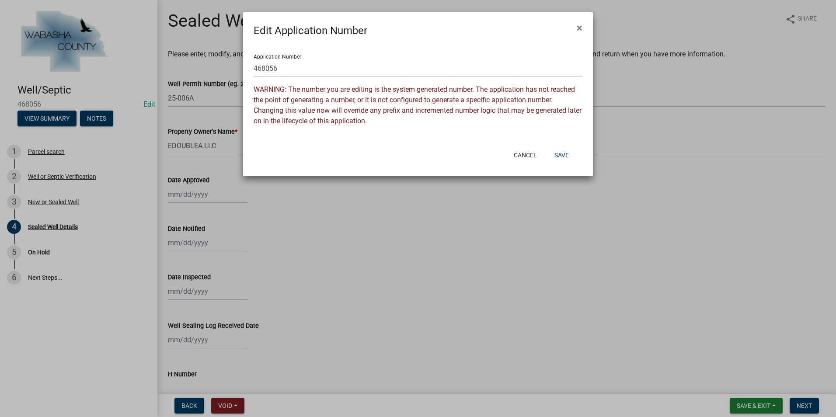 The width and height of the screenshot is (836, 417). What do you see at coordinates (418, 105) in the screenshot?
I see `p: WARNING: The number you are editing is the system generated number. The application has not reach...` at bounding box center [418, 105].